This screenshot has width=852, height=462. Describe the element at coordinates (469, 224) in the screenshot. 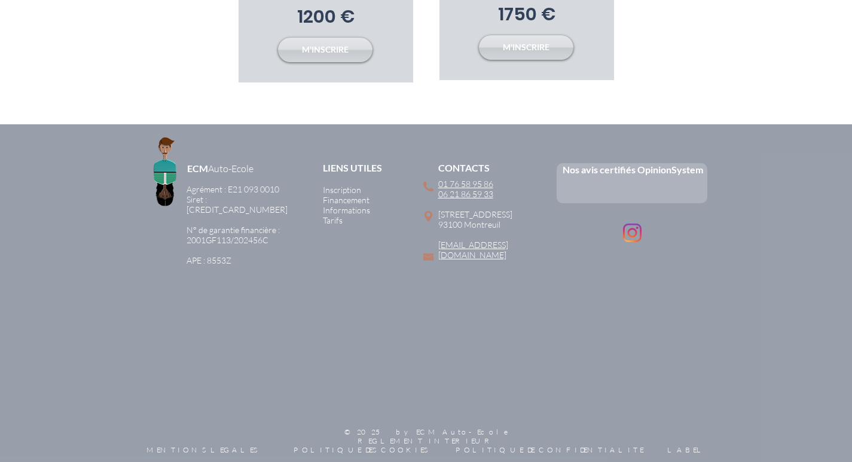

I see `span: 93100 Montreuil` at that location.